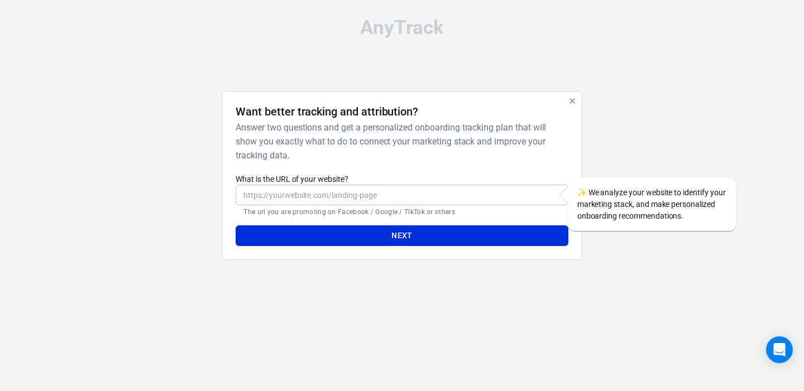  What do you see at coordinates (401, 179) in the screenshot?
I see `label: What is the URL of your website?` at bounding box center [401, 179].